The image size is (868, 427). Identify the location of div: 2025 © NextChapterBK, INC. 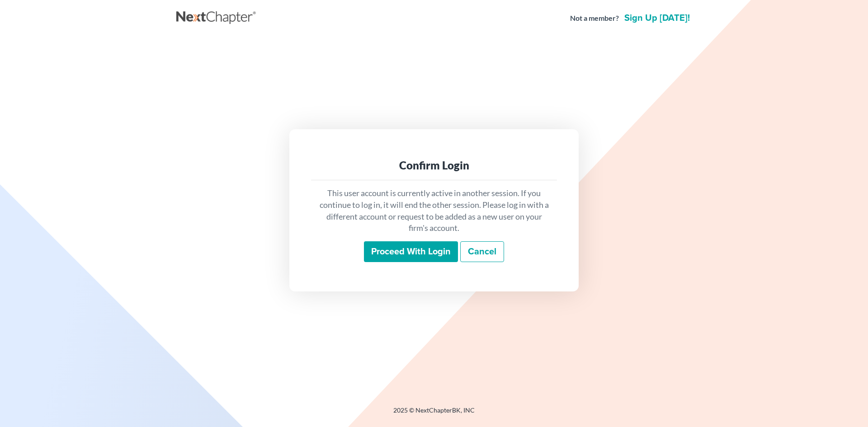
(434, 414).